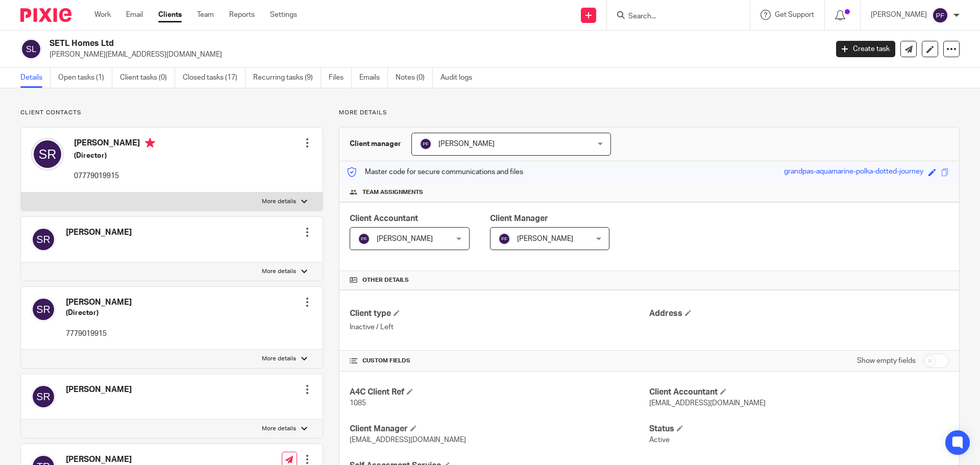 The image size is (980, 465). I want to click on img: Pixie, so click(46, 15).